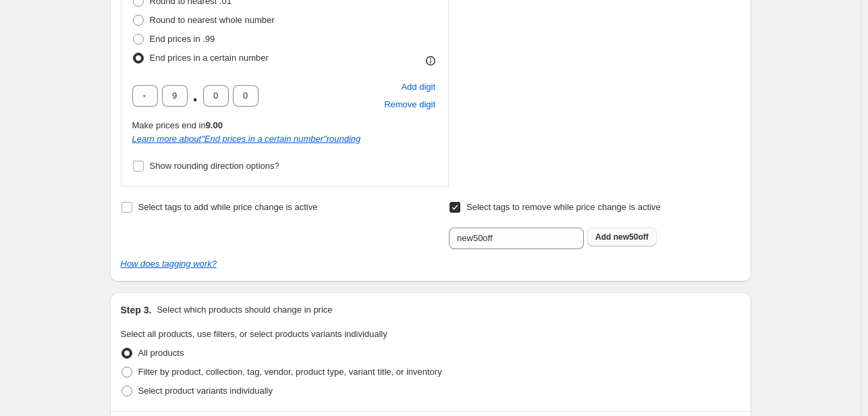 The image size is (868, 416). I want to click on input: Select tags to remove, so click(516, 238).